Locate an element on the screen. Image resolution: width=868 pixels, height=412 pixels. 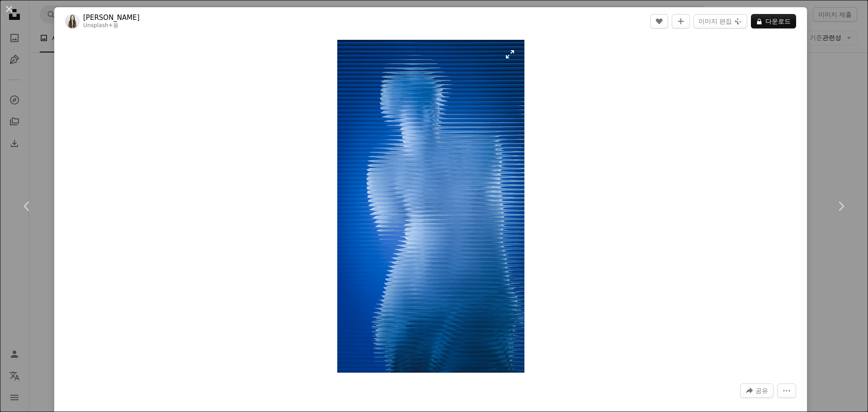
span: 공유 is located at coordinates (762, 391).